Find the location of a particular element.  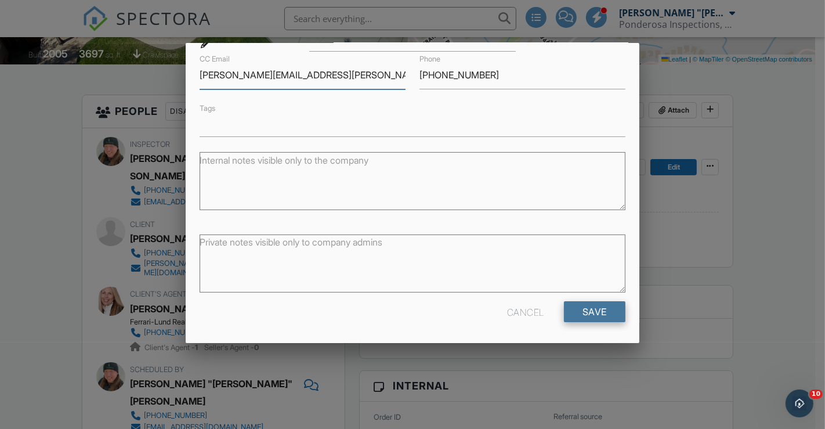

div: Cancel is located at coordinates (526, 312).